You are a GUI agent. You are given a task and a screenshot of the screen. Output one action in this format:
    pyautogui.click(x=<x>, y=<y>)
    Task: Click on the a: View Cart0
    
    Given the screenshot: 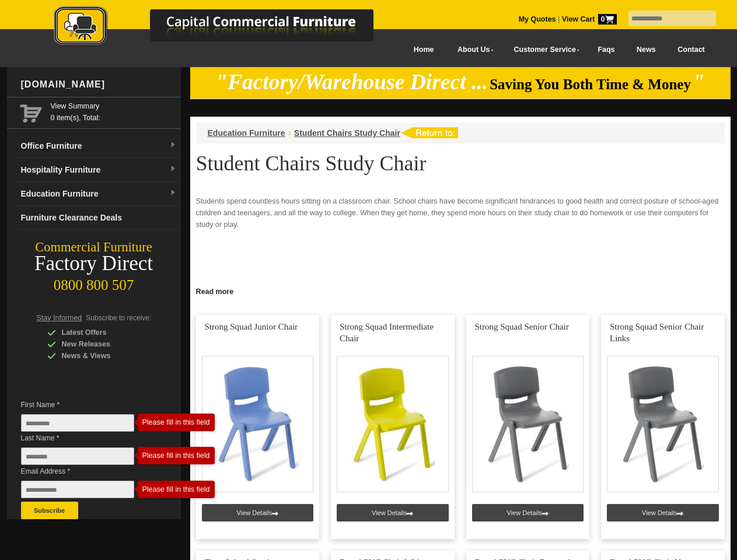 What is the action you would take?
    pyautogui.click(x=588, y=20)
    